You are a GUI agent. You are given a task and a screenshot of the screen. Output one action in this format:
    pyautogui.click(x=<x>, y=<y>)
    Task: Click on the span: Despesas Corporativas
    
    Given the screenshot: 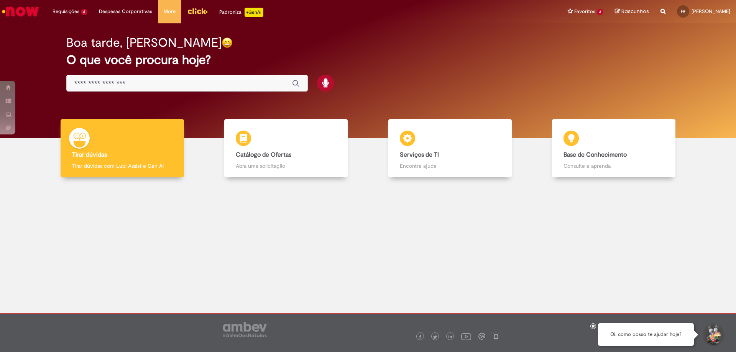 What is the action you would take?
    pyautogui.click(x=125, y=11)
    